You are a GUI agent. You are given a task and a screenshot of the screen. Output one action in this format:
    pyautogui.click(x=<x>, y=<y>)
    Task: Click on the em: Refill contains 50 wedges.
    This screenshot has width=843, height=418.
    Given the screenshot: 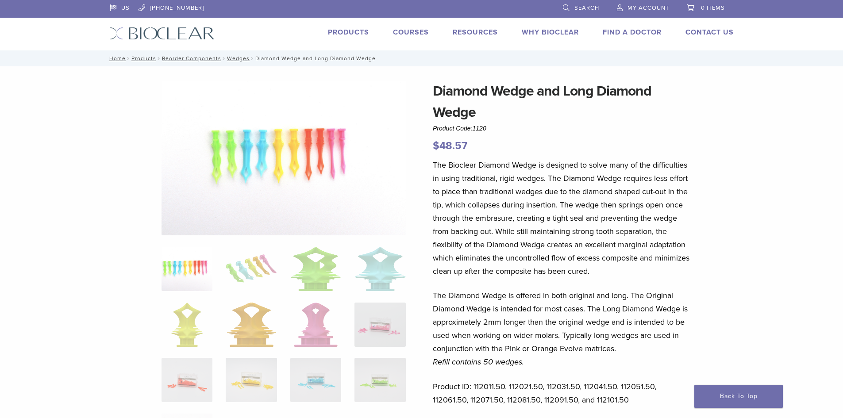 What is the action you would take?
    pyautogui.click(x=478, y=362)
    